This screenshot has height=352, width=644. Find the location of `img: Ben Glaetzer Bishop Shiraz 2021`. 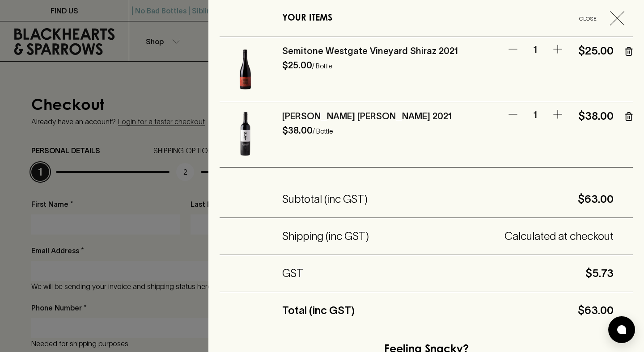

img: Ben Glaetzer Bishop Shiraz 2021 is located at coordinates (245, 134).